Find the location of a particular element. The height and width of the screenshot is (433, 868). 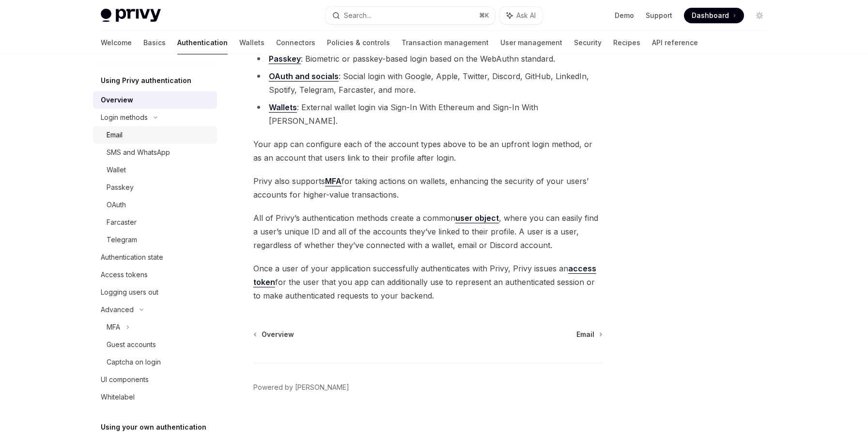

div: OAuth is located at coordinates (116, 205).